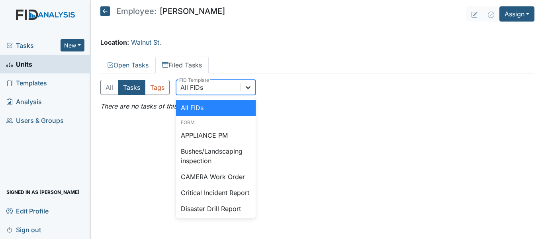 Image resolution: width=544 pixels, height=239 pixels. I want to click on span: Employee:, so click(136, 11).